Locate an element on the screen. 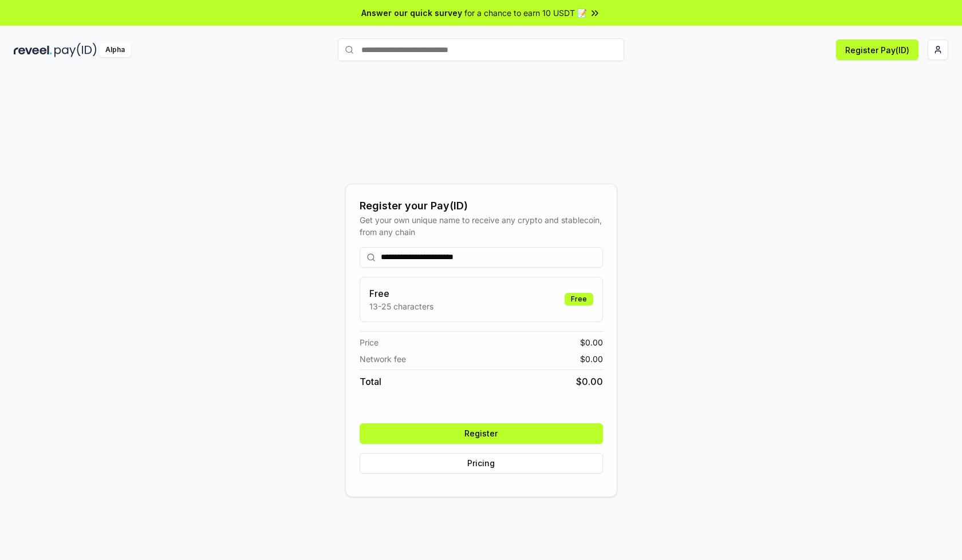 This screenshot has width=962, height=560. span: Price is located at coordinates (369, 342).